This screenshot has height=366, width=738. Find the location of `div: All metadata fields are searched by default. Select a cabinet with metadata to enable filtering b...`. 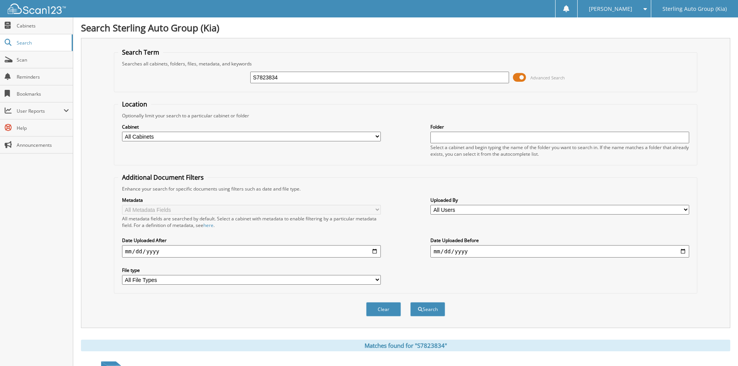

div: All metadata fields are searched by default. Select a cabinet with metadata to enable filtering b... is located at coordinates (251, 222).